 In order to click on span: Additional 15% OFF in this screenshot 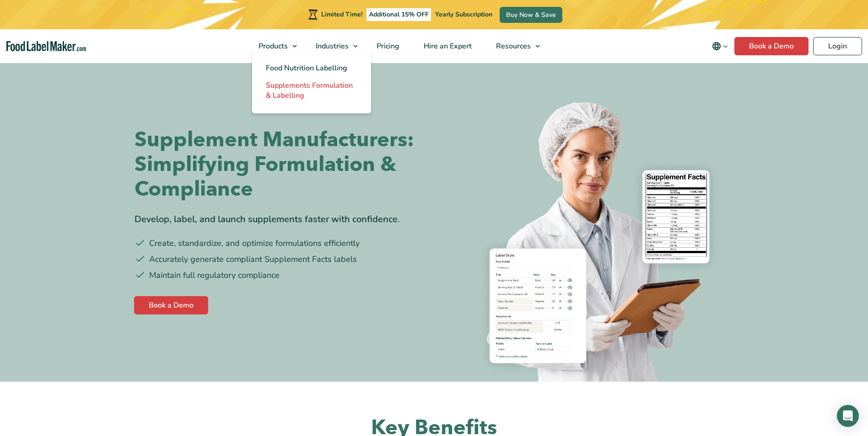, I will do `click(399, 15)`.